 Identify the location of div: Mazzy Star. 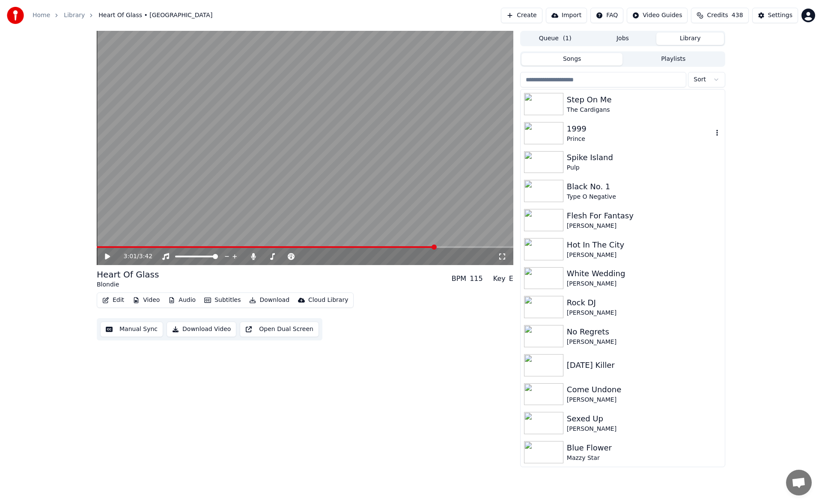
(644, 458).